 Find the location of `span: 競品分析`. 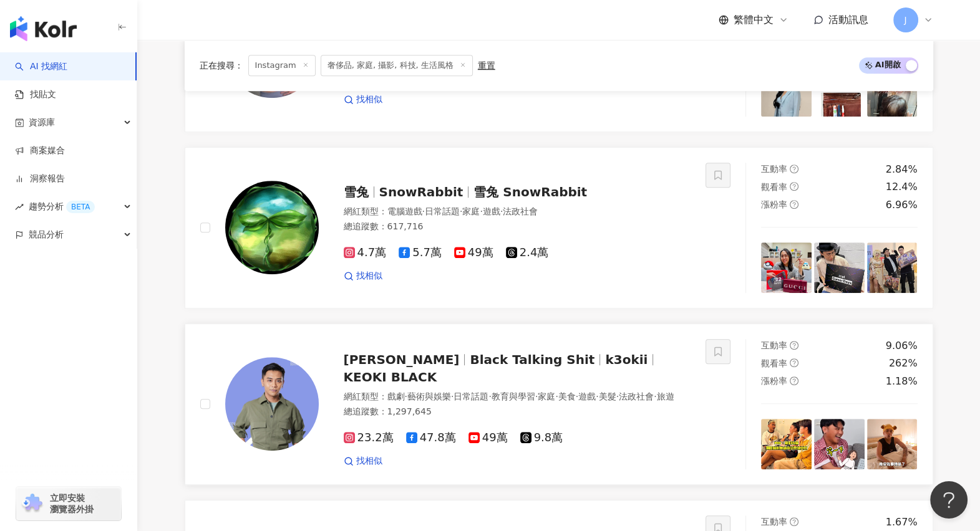

span: 競品分析 is located at coordinates (46, 235).